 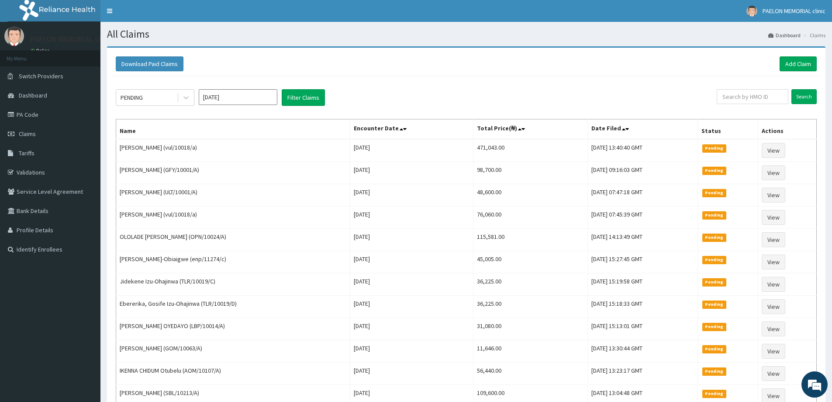 What do you see at coordinates (531, 351) in the screenshot?
I see `td: 11,646.00` at bounding box center [531, 351].